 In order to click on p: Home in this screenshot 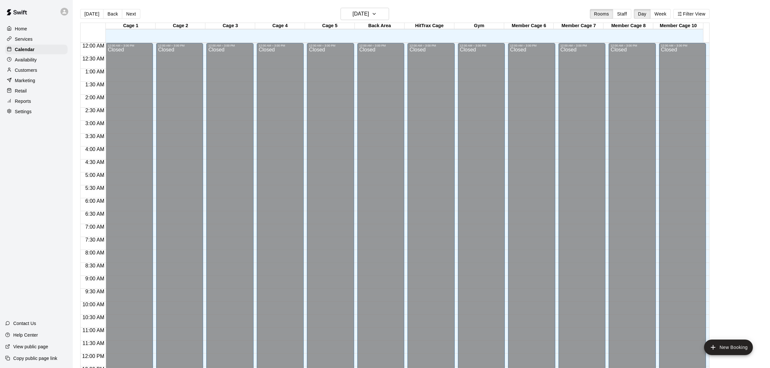, I will do `click(21, 29)`.